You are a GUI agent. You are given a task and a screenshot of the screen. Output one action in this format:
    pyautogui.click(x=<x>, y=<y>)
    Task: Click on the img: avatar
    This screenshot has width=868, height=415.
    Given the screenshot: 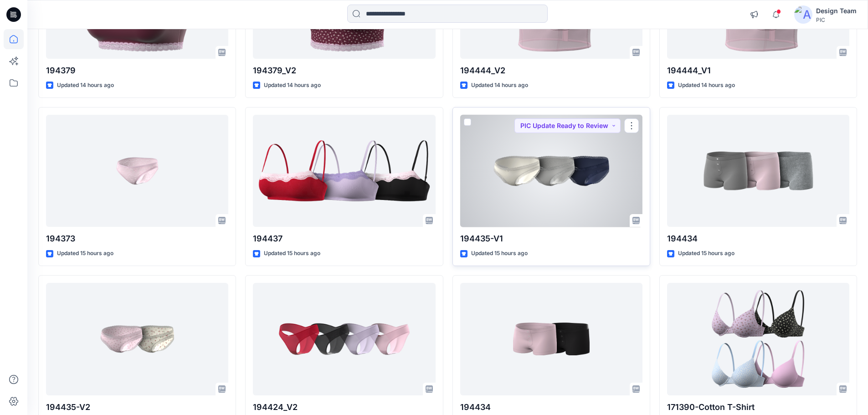 What is the action you would take?
    pyautogui.click(x=803, y=15)
    